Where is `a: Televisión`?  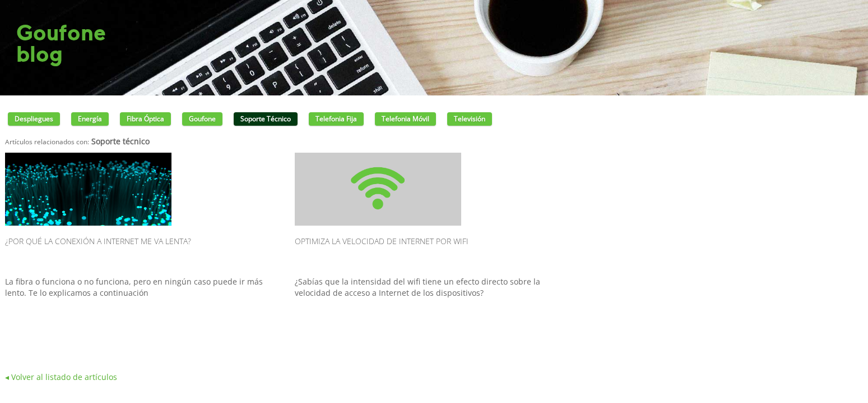 a: Televisión is located at coordinates (469, 119).